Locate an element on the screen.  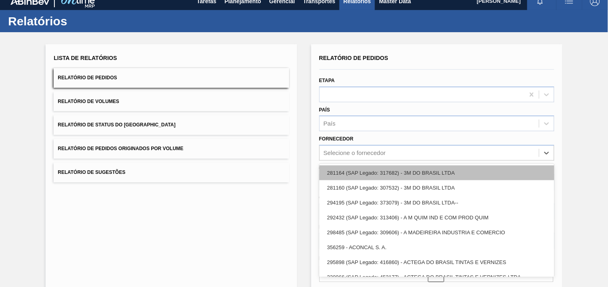
div: 298485 (SAP Legado: 309606) - A MADEIREIRA INDUSTRIA E COMERCIO is located at coordinates (437, 233).